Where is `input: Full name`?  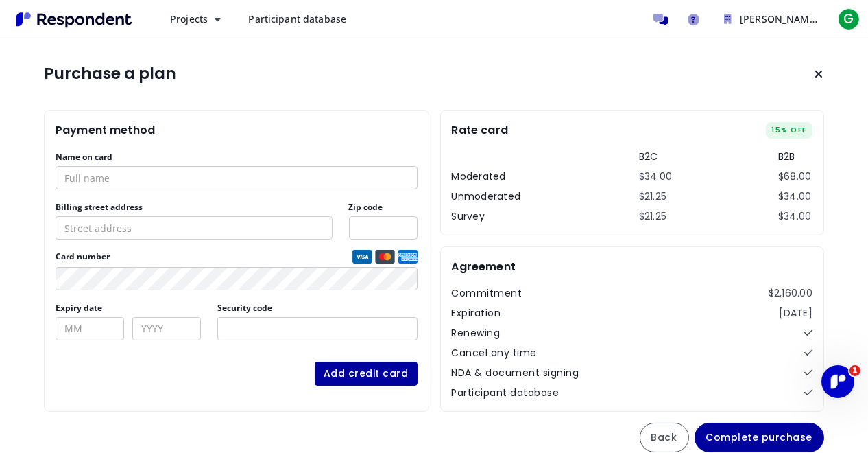
input: Full name is located at coordinates (237, 177).